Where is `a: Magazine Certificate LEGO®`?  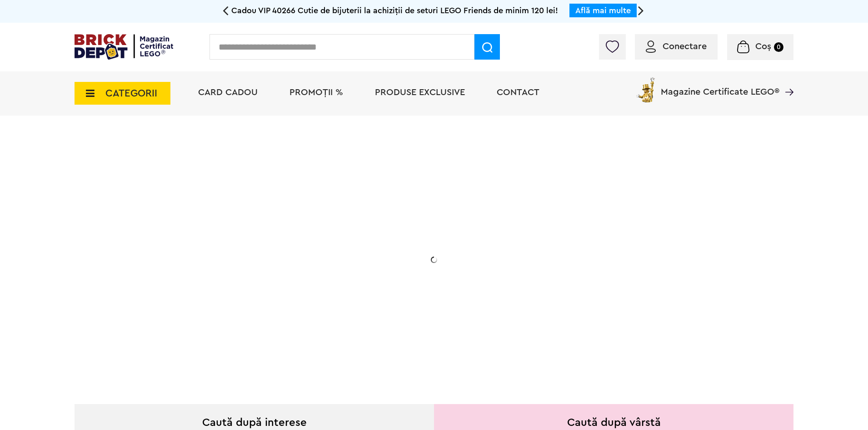 a: Magazine Certificate LEGO® is located at coordinates (786, 80).